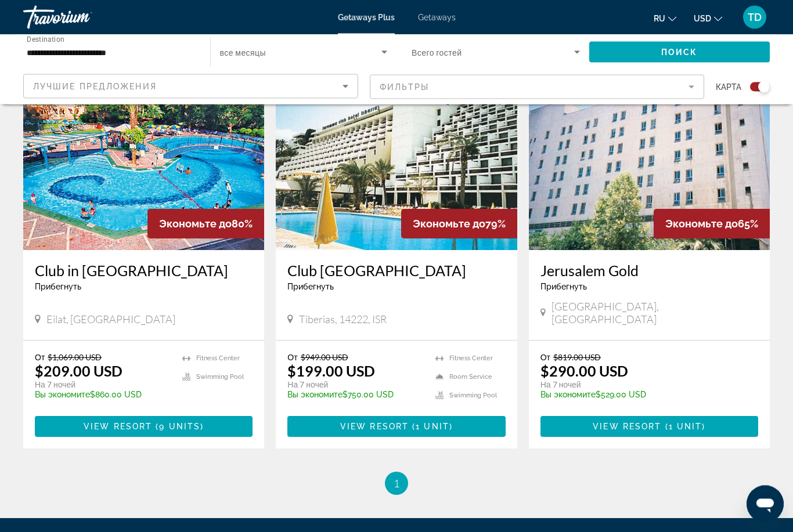 The height and width of the screenshot is (532, 793). What do you see at coordinates (103, 395) in the screenshot?
I see `p: $860.00 USD` at bounding box center [103, 395].